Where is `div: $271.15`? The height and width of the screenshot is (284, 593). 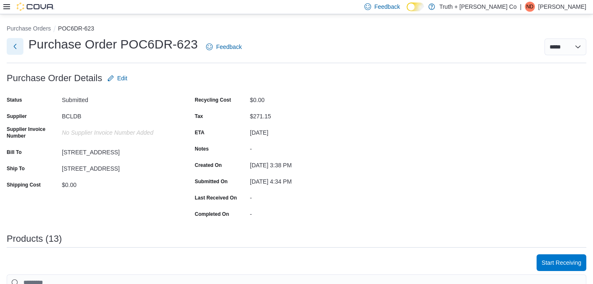
div: $271.15 is located at coordinates (306, 115).